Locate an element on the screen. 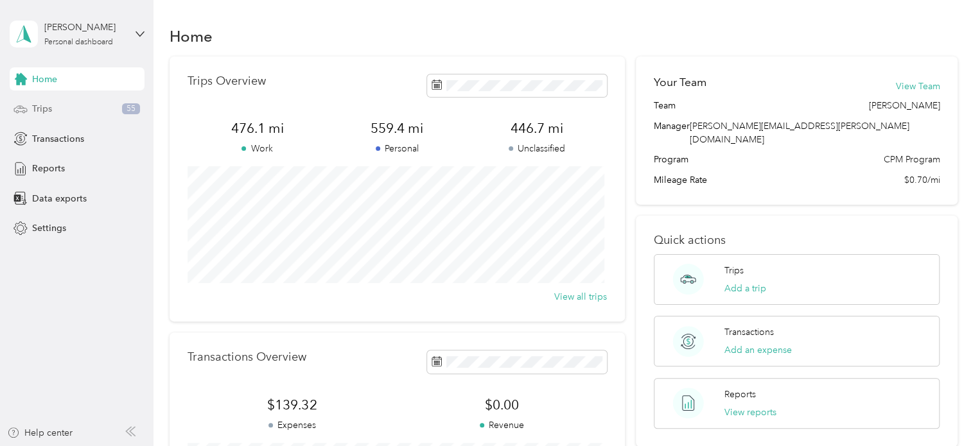 Image resolution: width=980 pixels, height=446 pixels. span: Program is located at coordinates (671, 159).